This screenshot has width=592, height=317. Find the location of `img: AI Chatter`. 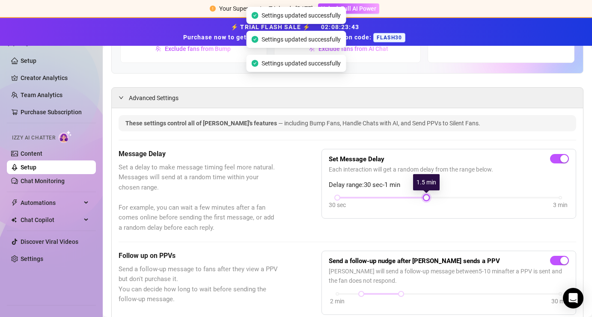

img: AI Chatter is located at coordinates (65, 137).